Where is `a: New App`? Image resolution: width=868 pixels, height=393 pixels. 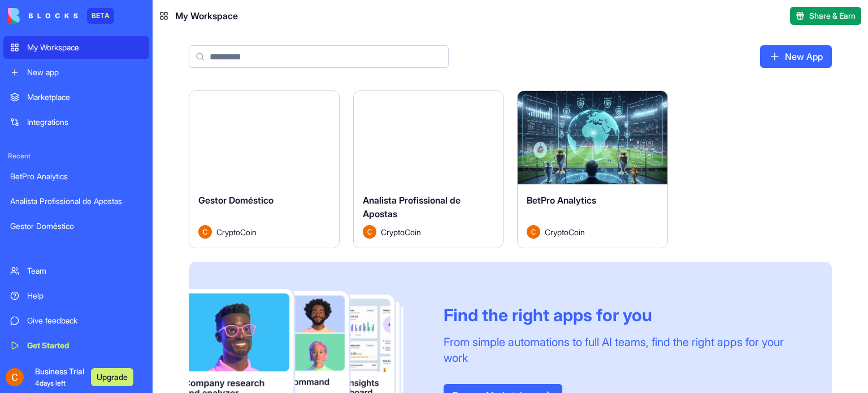 a: New App is located at coordinates (796, 57).